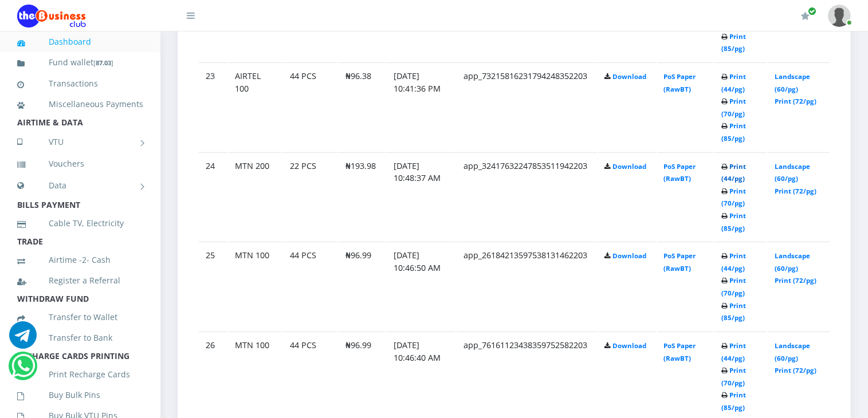  Describe the element at coordinates (363, 106) in the screenshot. I see `td: ₦96.38` at that location.